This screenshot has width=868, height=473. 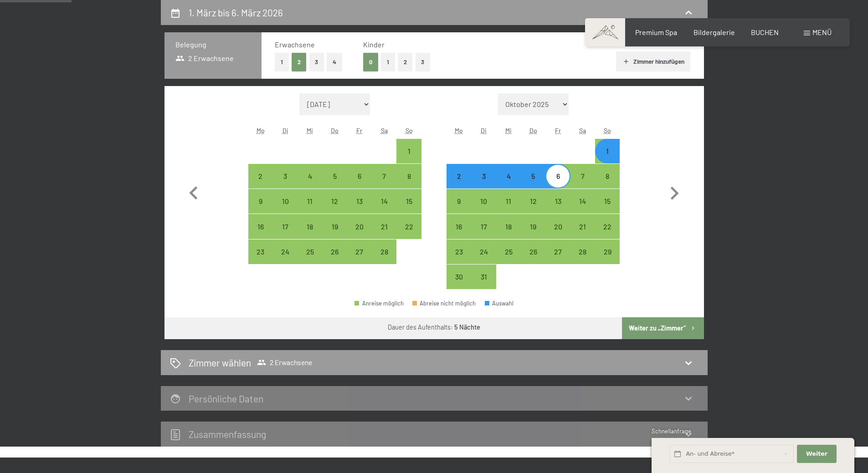 What do you see at coordinates (285, 177) in the screenshot?
I see `div: Tue Feb 03 2026` at bounding box center [285, 177].